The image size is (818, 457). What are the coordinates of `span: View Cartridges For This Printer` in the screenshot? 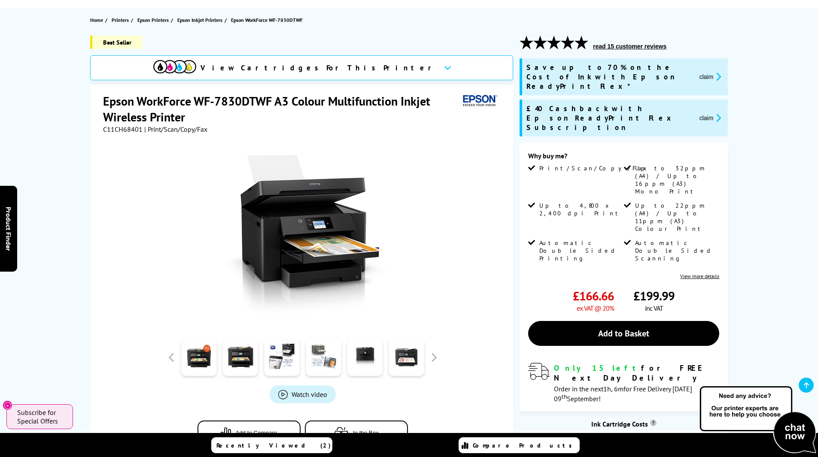 It's located at (319, 68).